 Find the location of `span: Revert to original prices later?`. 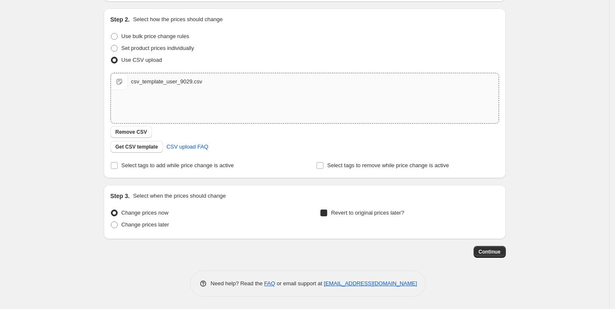

span: Revert to original prices later? is located at coordinates (368, 213).